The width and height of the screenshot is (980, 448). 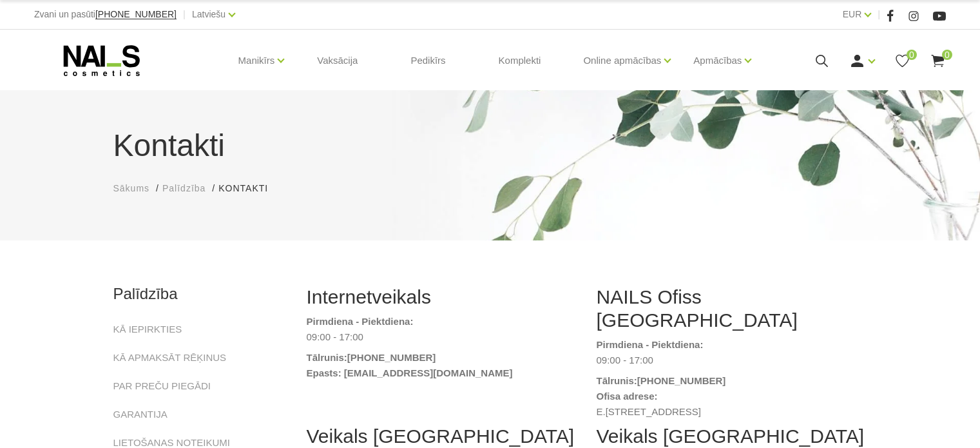 What do you see at coordinates (520, 60) in the screenshot?
I see `a: Komplekti` at bounding box center [520, 60].